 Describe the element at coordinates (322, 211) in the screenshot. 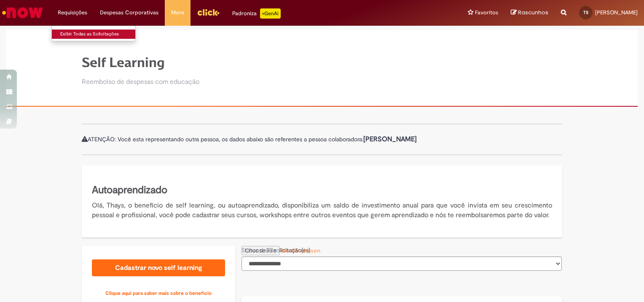

I see `p: Olá, Thays, o benefício de self learning, ou autoaprendizado, disponibiliza um saldo de investime...` at that location.